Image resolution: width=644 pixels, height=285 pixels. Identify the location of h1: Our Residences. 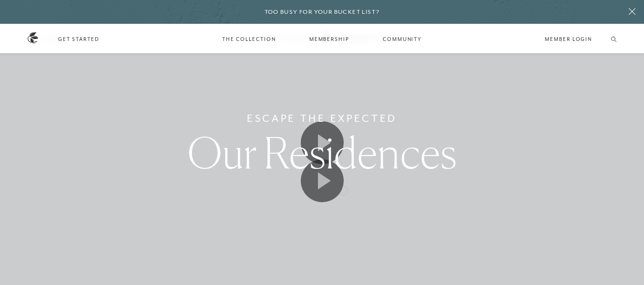
(322, 153).